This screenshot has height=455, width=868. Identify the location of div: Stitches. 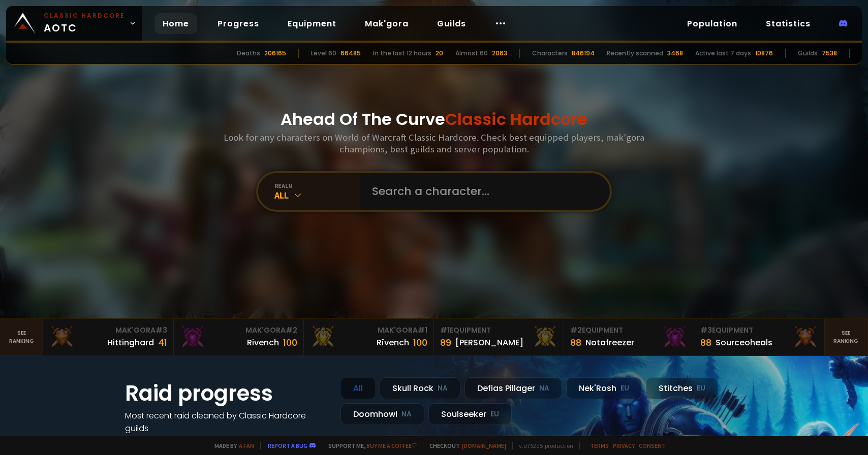
(682, 388).